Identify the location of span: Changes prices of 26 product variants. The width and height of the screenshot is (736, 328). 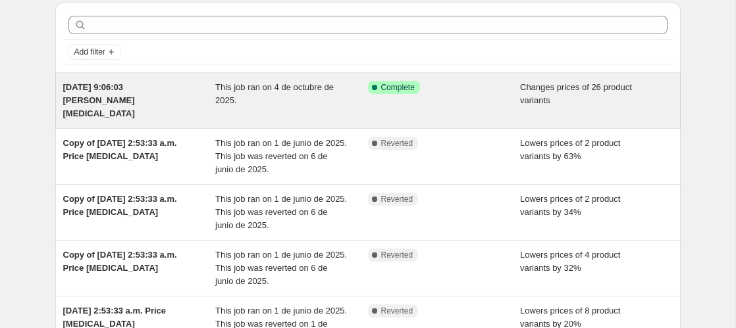
(576, 93).